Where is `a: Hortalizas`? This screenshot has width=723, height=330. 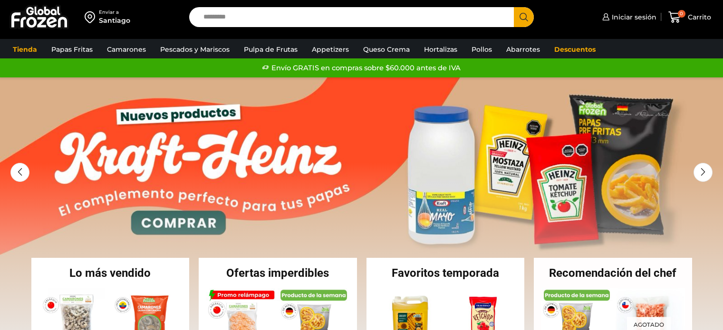 a: Hortalizas is located at coordinates (441, 49).